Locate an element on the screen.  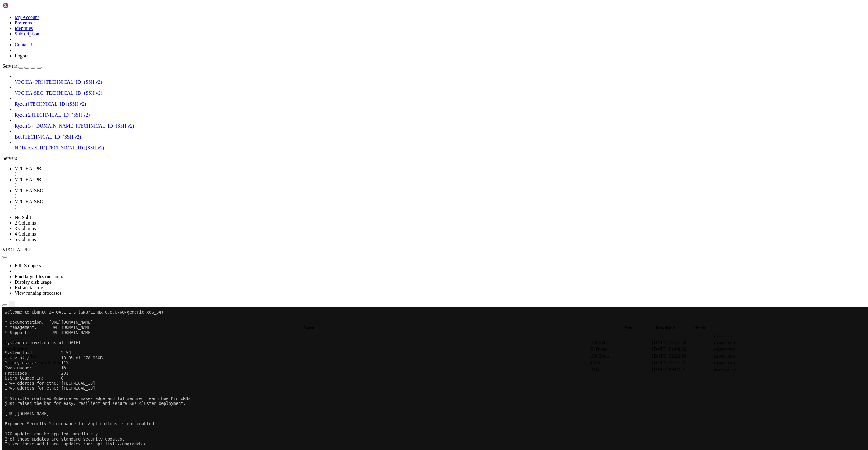
a: View running processes is located at coordinates (38, 292).